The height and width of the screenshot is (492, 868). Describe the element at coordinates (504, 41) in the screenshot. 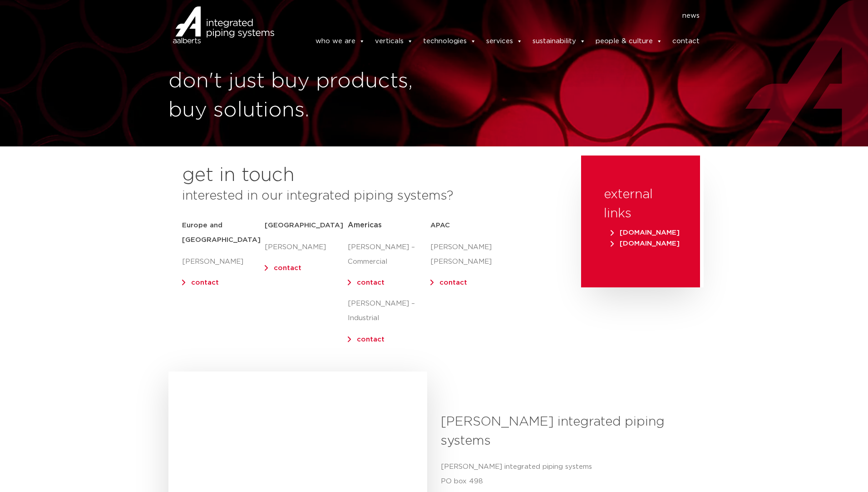

I see `a: services` at that location.